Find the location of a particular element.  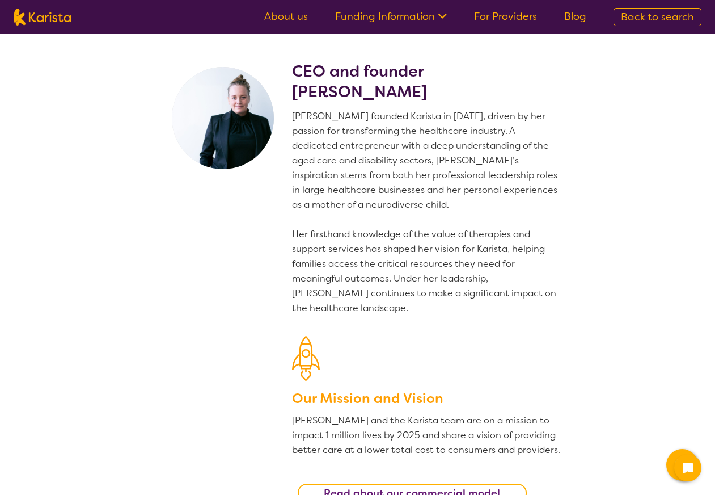

span: Back to search is located at coordinates (657, 17).